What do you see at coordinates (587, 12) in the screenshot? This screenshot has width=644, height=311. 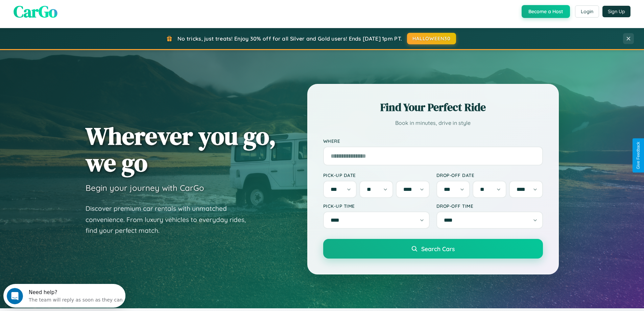 I see `button: Login` at bounding box center [587, 12].